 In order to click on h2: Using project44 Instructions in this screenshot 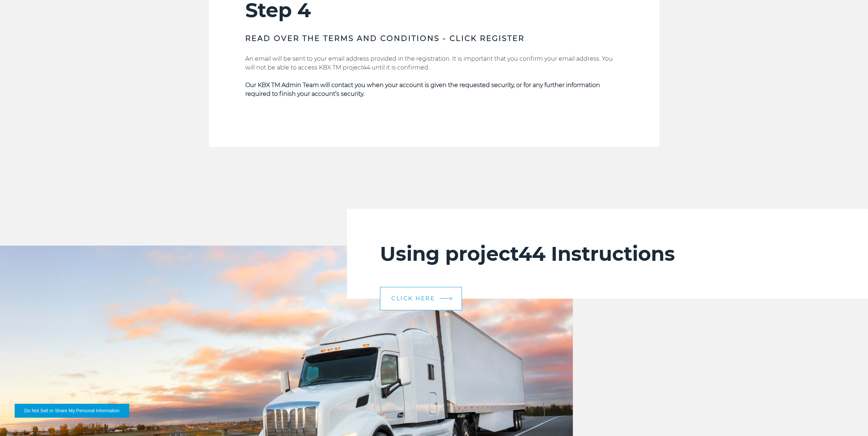, I will do `click(608, 254)`.